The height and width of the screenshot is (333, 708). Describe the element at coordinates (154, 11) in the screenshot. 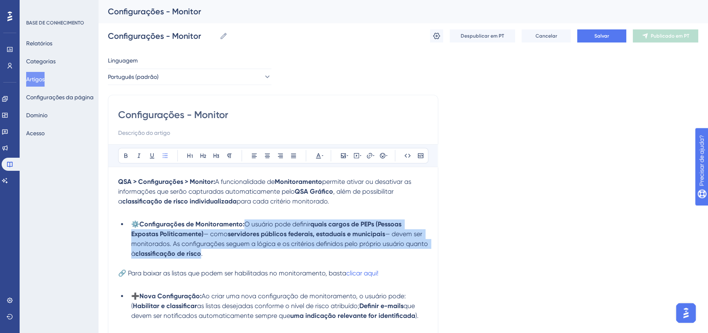

I see `font: Configurações - Monitor` at that location.